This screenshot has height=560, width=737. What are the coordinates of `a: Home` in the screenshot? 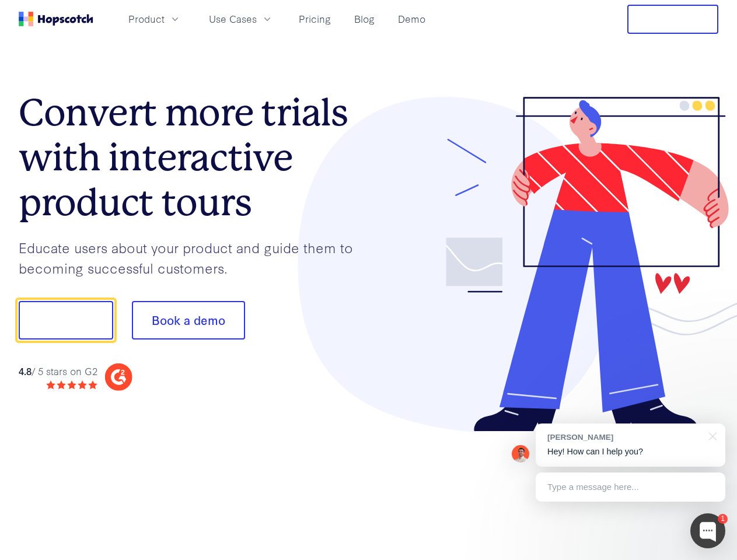 It's located at (56, 19).